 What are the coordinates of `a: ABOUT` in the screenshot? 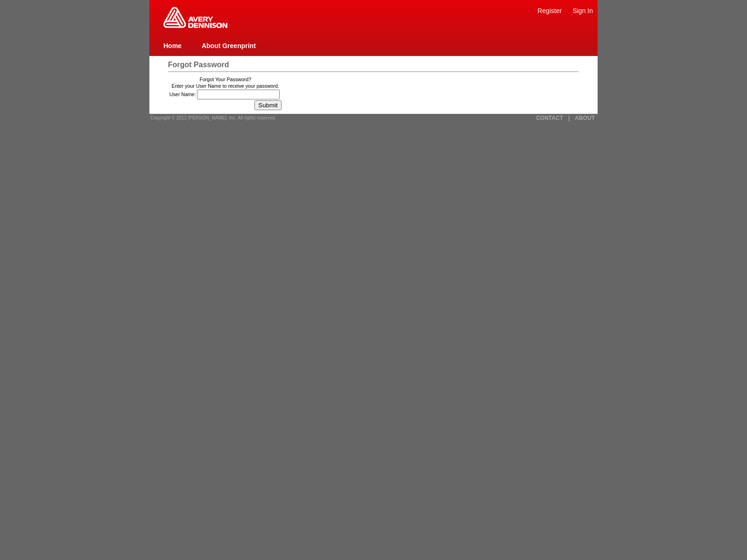 It's located at (585, 118).